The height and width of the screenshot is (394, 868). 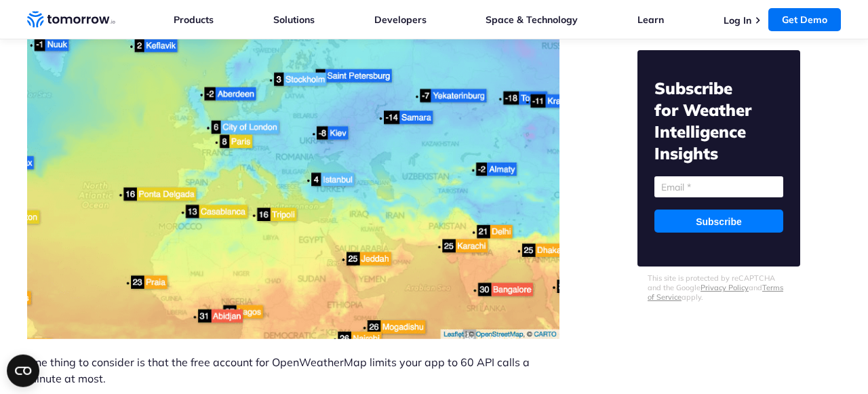 I want to click on a: Terms of Service, so click(x=715, y=294).